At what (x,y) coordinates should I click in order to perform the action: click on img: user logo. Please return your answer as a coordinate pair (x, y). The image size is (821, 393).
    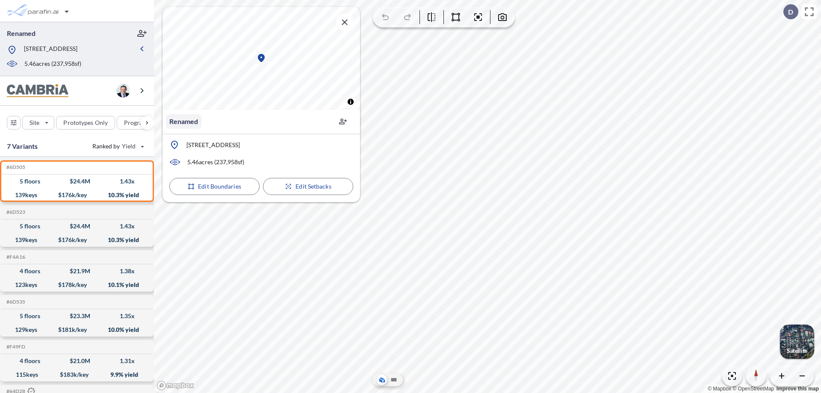
    Looking at the image, I should click on (123, 91).